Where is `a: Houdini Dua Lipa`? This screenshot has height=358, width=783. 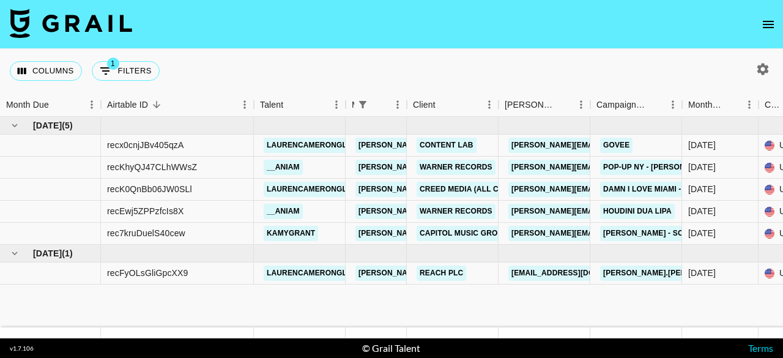 a: Houdini Dua Lipa is located at coordinates (637, 211).